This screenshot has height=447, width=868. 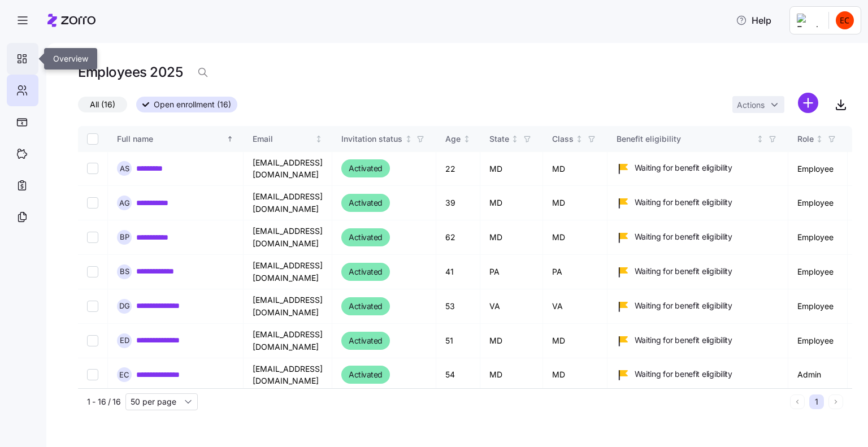 I want to click on input: Select record 3, so click(x=93, y=238).